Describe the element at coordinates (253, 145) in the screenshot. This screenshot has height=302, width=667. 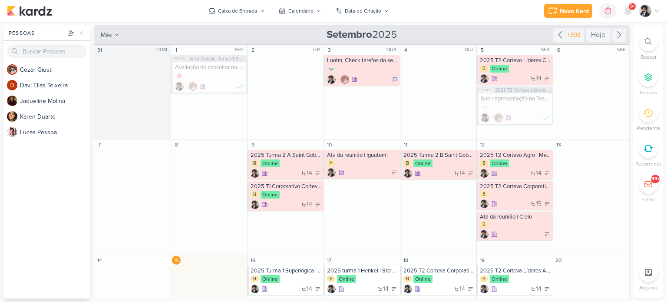
I see `div: 9` at that location.